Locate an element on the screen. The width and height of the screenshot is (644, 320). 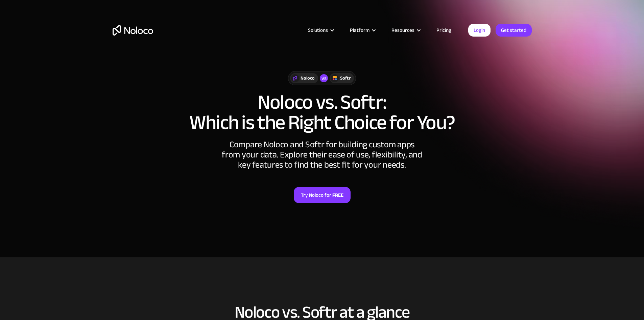
a: Pricing is located at coordinates (444, 30).